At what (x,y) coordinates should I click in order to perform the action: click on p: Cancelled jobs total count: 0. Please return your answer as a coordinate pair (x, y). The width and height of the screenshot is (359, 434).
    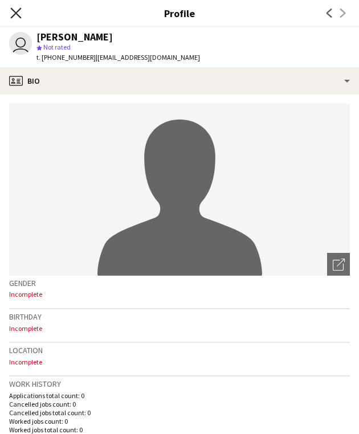
    Looking at the image, I should click on (179, 412).